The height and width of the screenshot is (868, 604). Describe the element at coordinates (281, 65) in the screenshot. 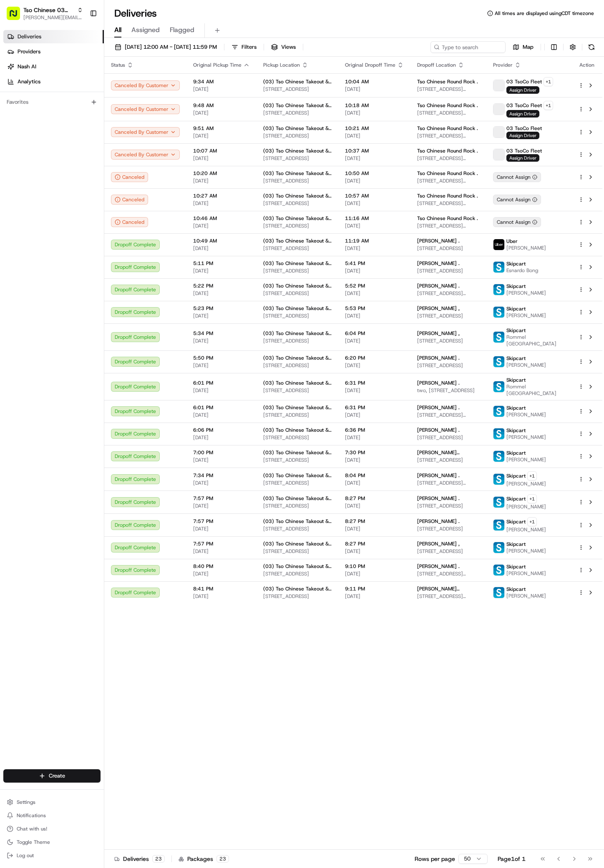

I see `span: Pickup Location` at that location.